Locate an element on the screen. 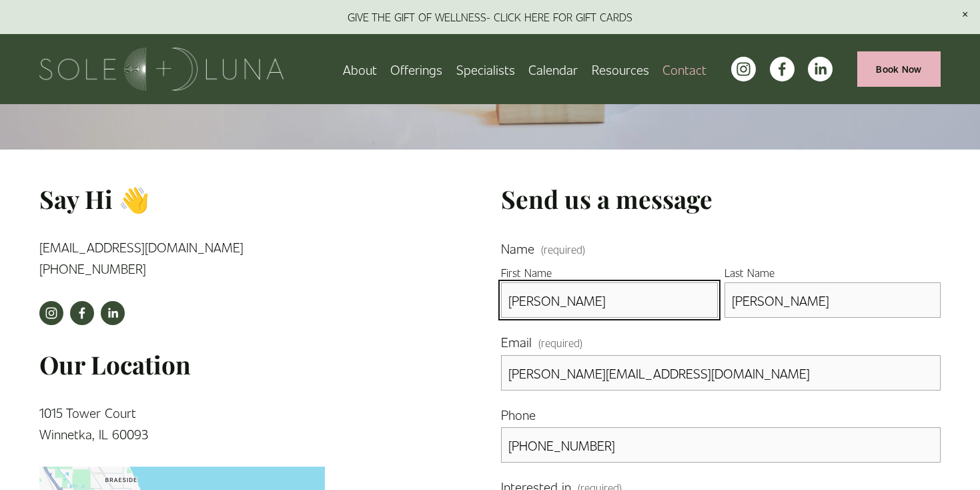 The image size is (980, 490). a: Specialists is located at coordinates (486, 69).